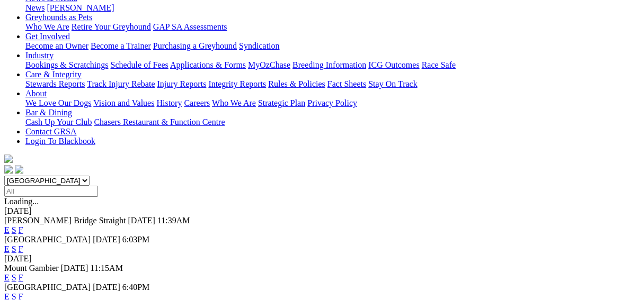  I want to click on a: Applications & Forms, so click(208, 65).